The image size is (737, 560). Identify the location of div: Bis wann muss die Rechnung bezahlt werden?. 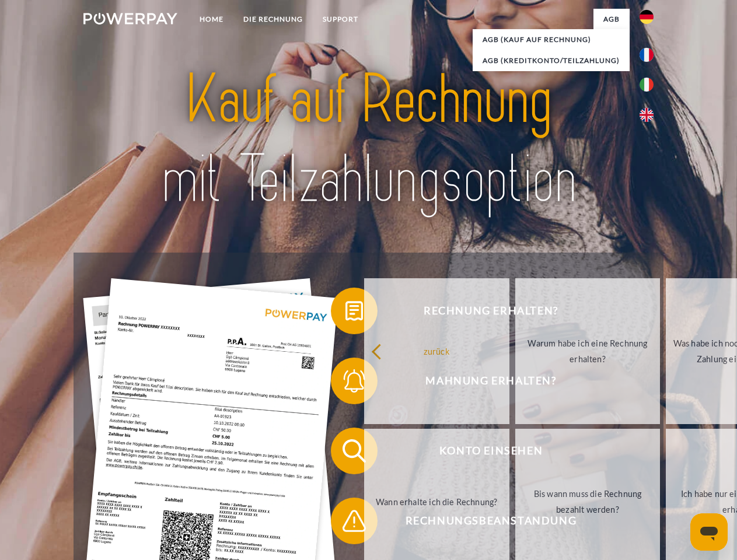
(588, 501).